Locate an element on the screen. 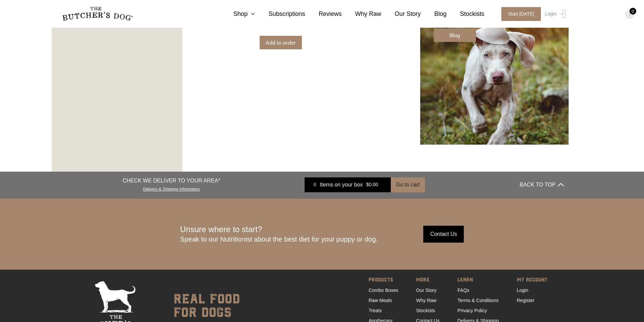 Image resolution: width=644 pixels, height=322 pixels. a: Shop is located at coordinates (237, 14).